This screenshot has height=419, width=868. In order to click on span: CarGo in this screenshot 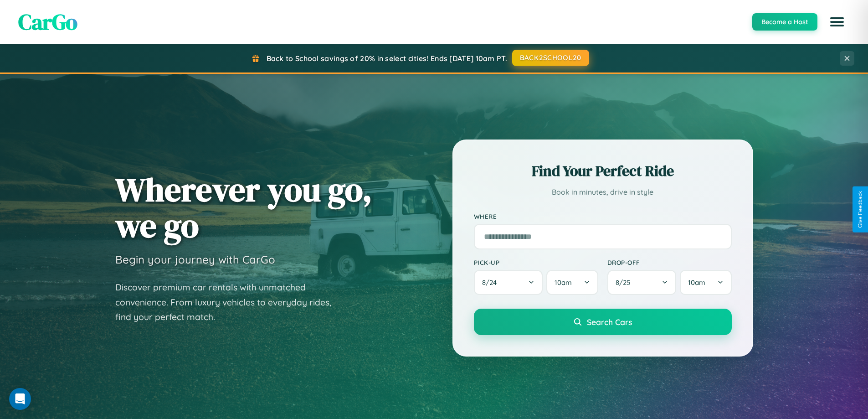, I will do `click(48, 22)`.